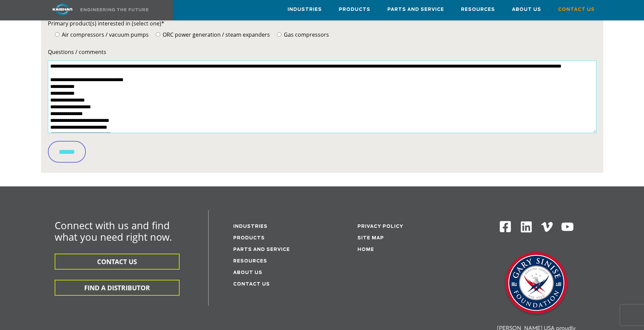 Image resolution: width=644 pixels, height=330 pixels. Describe the element at coordinates (304, 10) in the screenshot. I see `span: Industries` at that location.